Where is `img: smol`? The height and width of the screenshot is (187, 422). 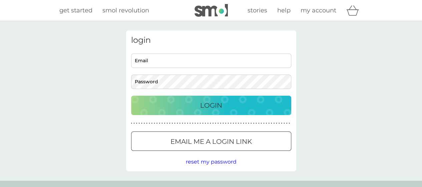
img: smol is located at coordinates (211, 10).